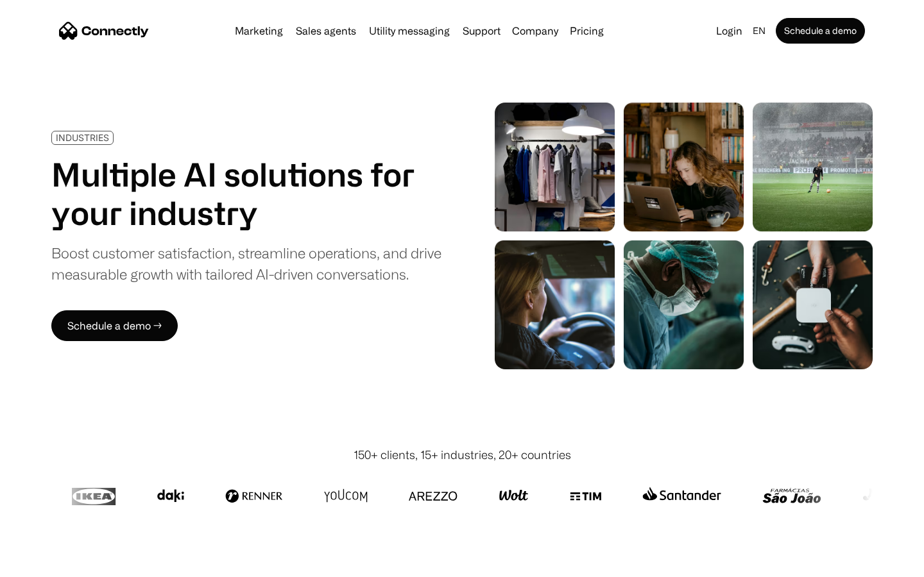  What do you see at coordinates (820, 31) in the screenshot?
I see `a: Schedule a demo` at bounding box center [820, 31].